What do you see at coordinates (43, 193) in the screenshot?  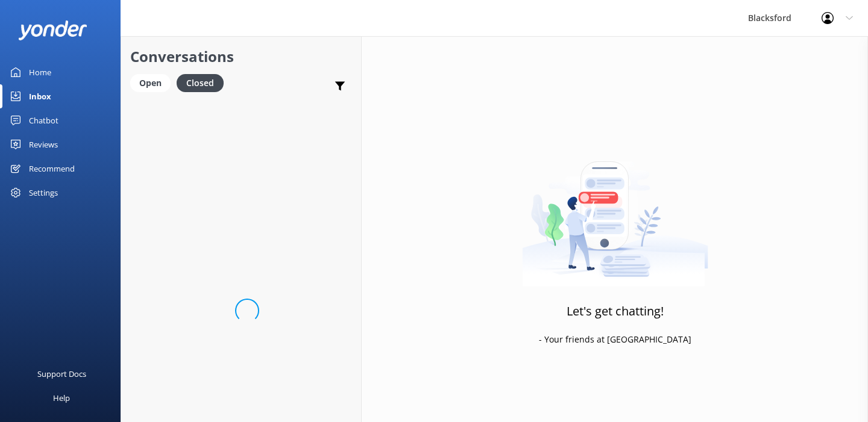 I see `div: Settings` at bounding box center [43, 193].